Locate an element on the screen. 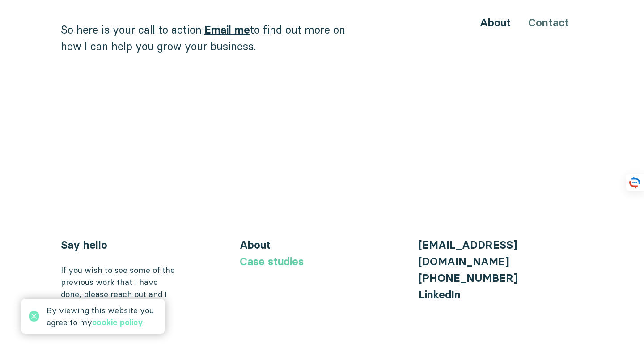  a: cookie policy is located at coordinates (118, 322).